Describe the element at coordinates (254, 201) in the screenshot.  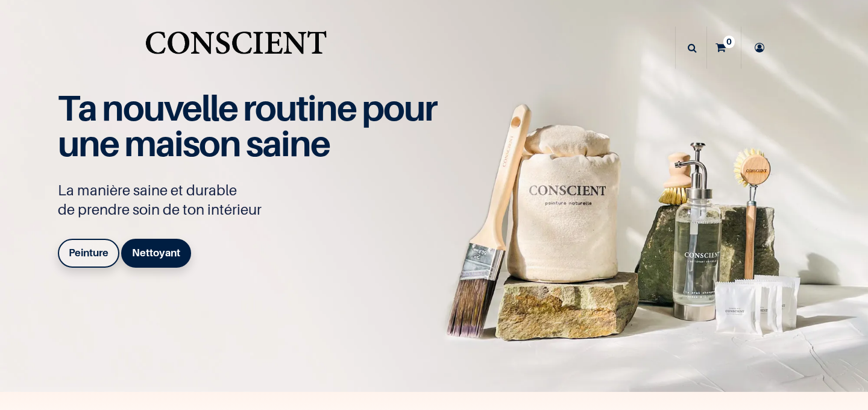
I see `p: La manière saine et durable de prendre soin de ton intérieur` at that location.